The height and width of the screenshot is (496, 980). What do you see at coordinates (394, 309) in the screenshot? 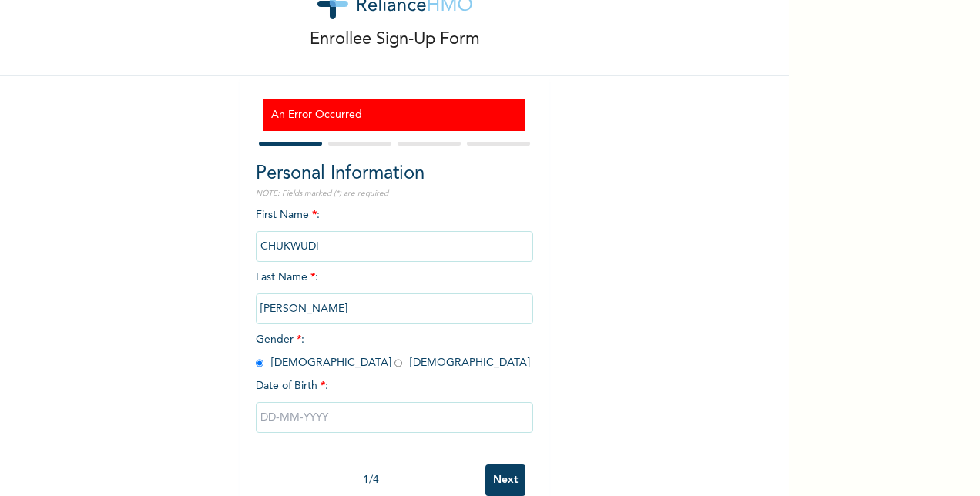
I see `input: Enter your last name` at bounding box center [394, 309].